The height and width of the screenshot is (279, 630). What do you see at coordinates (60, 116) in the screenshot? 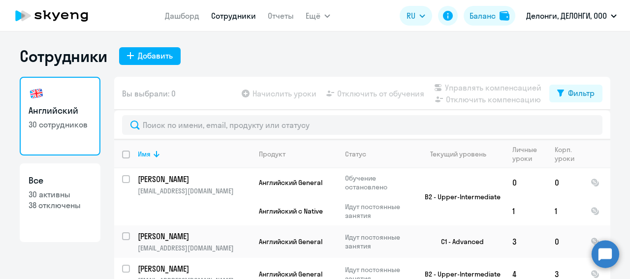
I see `a: Английский30 сотрудников` at bounding box center [60, 116].